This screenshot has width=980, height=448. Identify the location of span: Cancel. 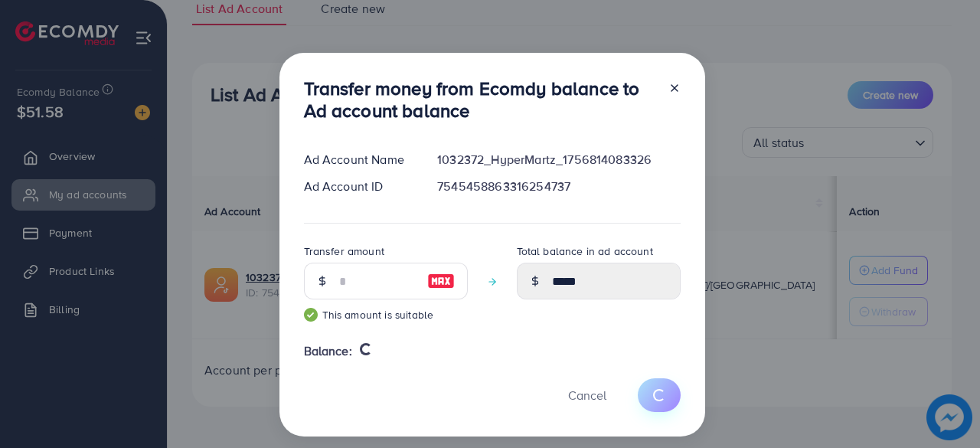
(588, 395).